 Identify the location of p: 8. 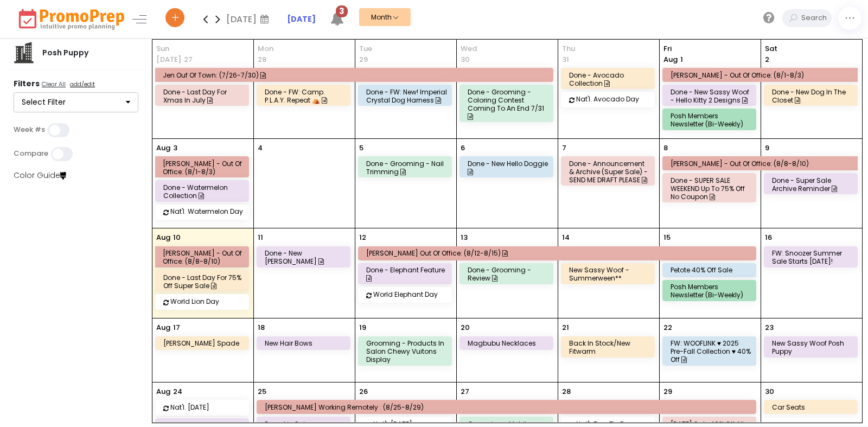
(666, 148).